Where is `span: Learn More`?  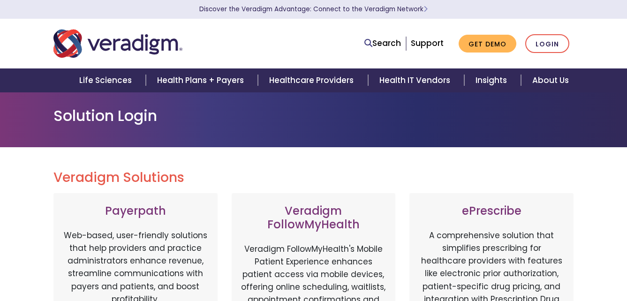 span: Learn More is located at coordinates (425, 9).